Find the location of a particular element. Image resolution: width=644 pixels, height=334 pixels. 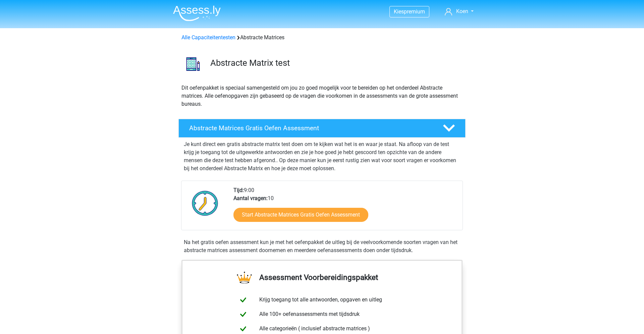

a: Alle Capaciteitentesten is located at coordinates (209, 37).